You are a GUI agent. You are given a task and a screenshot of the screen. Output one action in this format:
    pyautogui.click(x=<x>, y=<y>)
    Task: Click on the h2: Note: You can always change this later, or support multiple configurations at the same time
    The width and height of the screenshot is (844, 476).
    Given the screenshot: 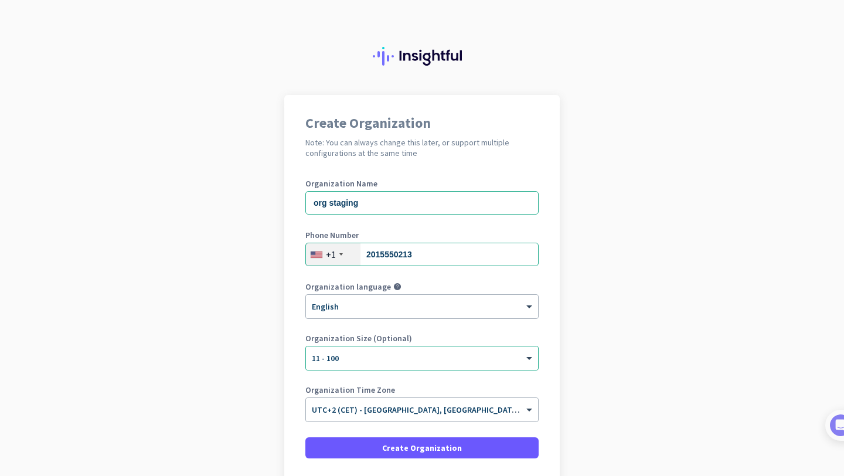 What is the action you would take?
    pyautogui.click(x=422, y=148)
    